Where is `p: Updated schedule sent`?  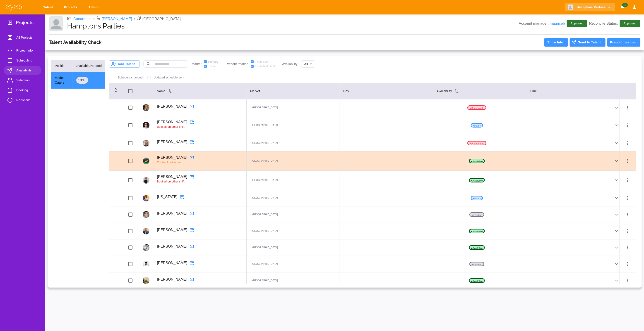 p: Updated schedule sent is located at coordinates (169, 78).